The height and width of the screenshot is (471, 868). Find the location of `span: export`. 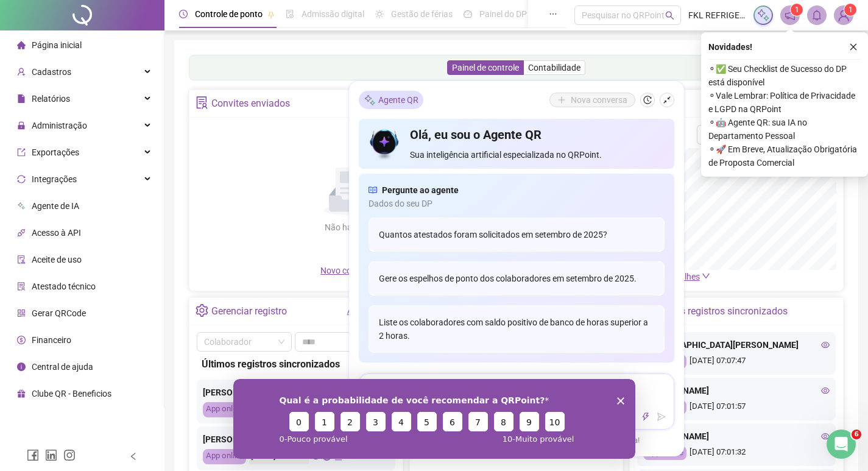

span: export is located at coordinates (22, 152).